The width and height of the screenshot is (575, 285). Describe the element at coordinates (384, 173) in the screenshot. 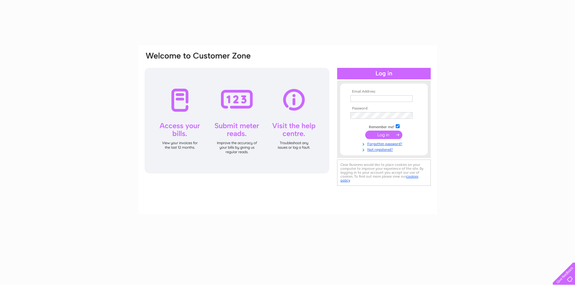

I see `div: Clear Business would like to place cookies on your computer to improve your experience of the sit...` at that location.